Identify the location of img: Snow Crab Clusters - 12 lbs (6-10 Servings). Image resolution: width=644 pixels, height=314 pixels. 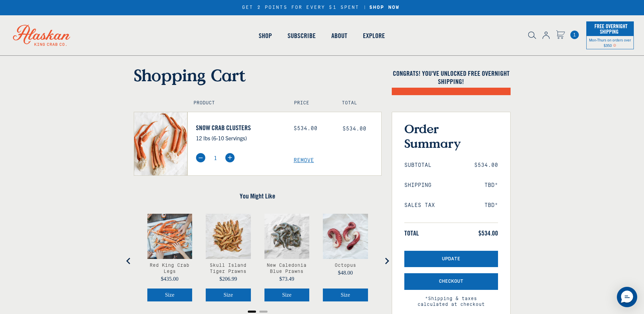
(161, 143).